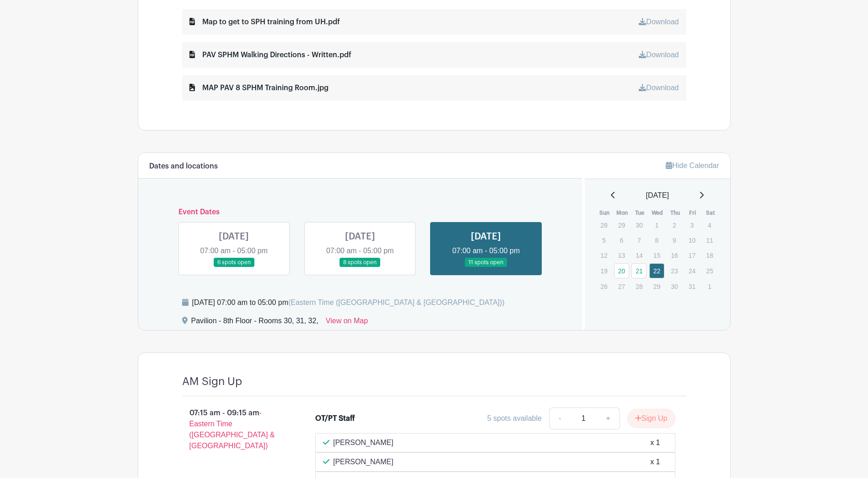 Image resolution: width=868 pixels, height=478 pixels. Describe the element at coordinates (259, 88) in the screenshot. I see `div: MAP PAV 8 SPHM Training Room.jpg` at that location.